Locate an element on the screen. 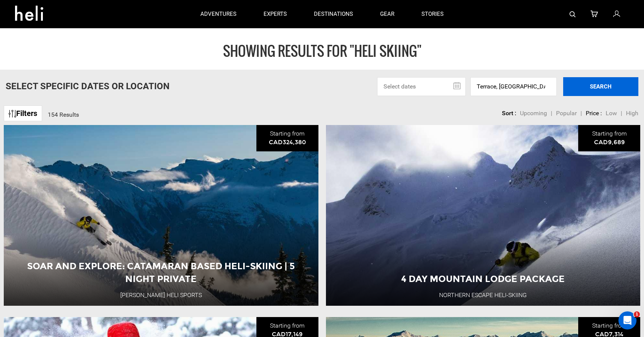 Image resolution: width=644 pixels, height=337 pixels. img: search-bar-icon.svg is located at coordinates (573, 14).